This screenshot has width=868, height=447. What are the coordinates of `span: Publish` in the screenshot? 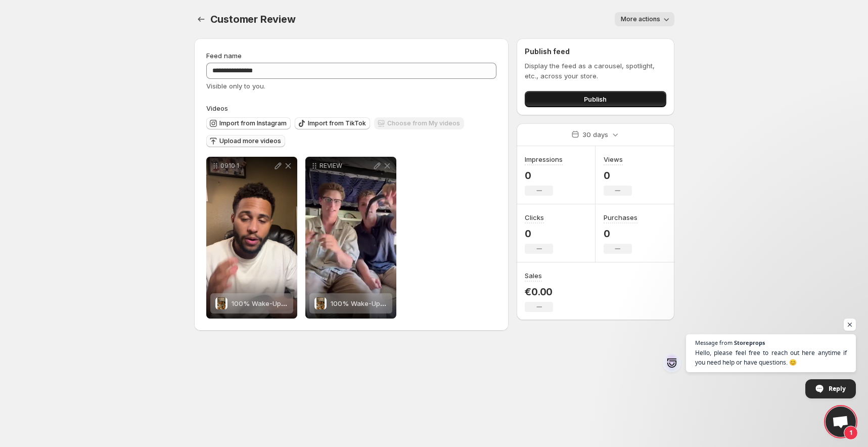 It's located at (595, 99).